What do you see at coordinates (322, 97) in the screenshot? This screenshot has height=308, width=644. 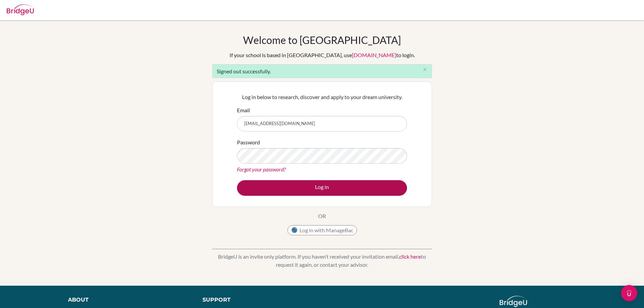 I see `p: Log in below to research, discover and apply to your dream university.` at bounding box center [322, 97].